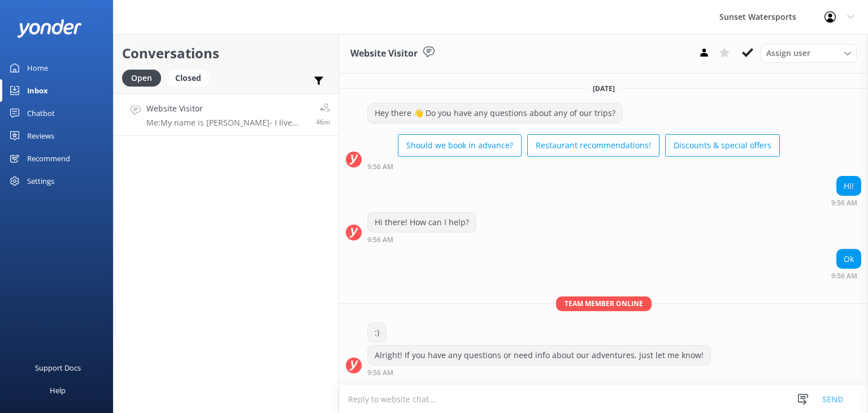 This screenshot has width=868, height=413. I want to click on div: Home, so click(37, 68).